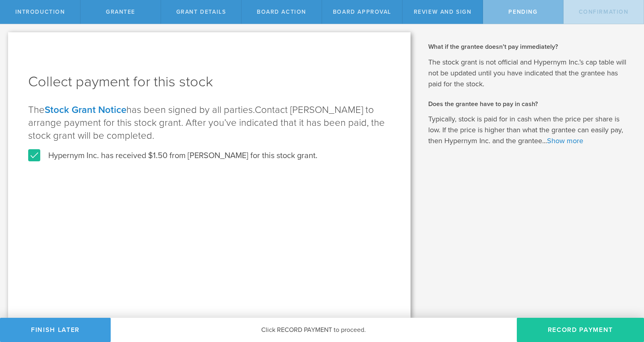 The width and height of the screenshot is (644, 342). What do you see at coordinates (581, 330) in the screenshot?
I see `button: Record Payment` at bounding box center [581, 330].